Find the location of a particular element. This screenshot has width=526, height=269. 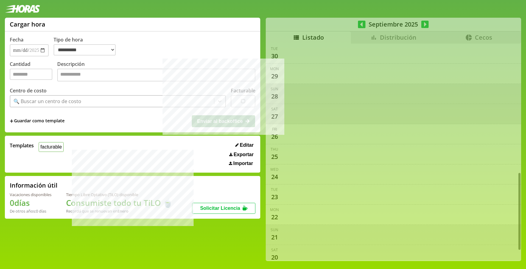

select: Tipo de hora is located at coordinates (85, 50).